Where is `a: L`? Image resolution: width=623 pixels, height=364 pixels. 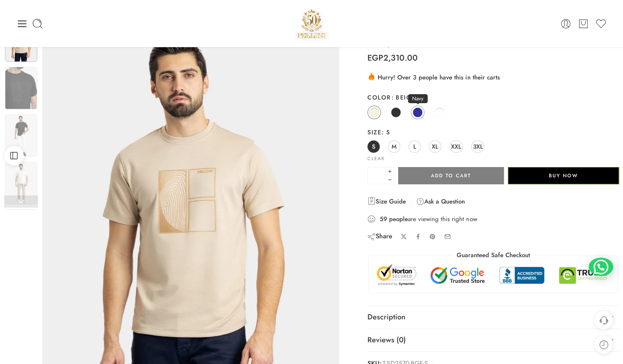
a: L is located at coordinates (415, 146).